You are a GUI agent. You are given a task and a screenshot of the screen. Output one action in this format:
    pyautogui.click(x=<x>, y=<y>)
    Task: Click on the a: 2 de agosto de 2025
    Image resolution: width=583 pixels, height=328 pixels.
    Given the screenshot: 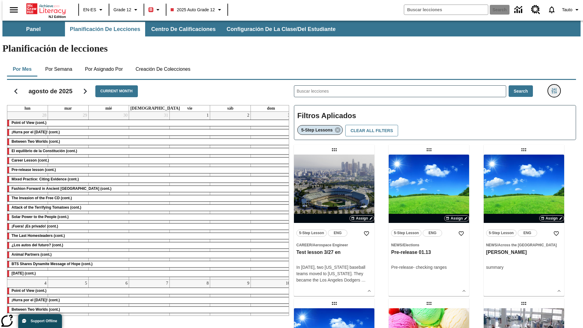 What is the action you would take?
    pyautogui.click(x=248, y=115)
    